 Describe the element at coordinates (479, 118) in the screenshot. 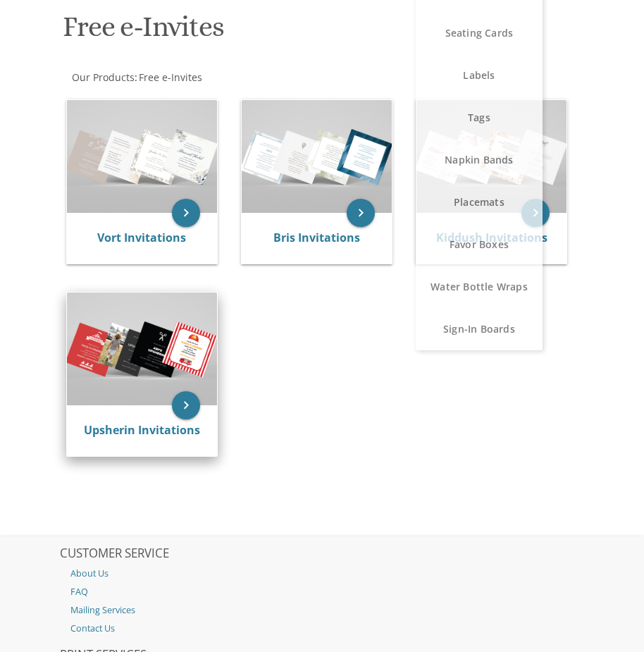

I see `a: Tags` at that location.